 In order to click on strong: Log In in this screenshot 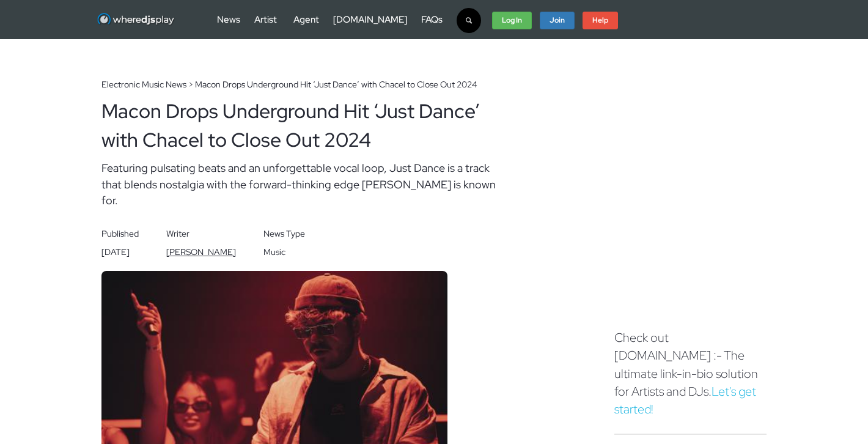, I will do `click(512, 20)`.